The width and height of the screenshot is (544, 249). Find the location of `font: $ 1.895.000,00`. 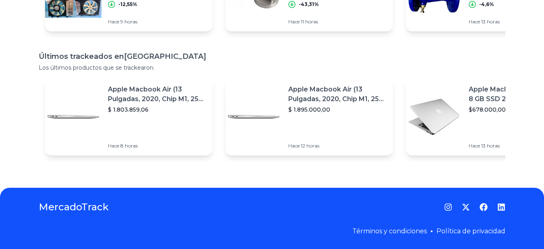

font: $ 1.895.000,00 is located at coordinates (309, 110).